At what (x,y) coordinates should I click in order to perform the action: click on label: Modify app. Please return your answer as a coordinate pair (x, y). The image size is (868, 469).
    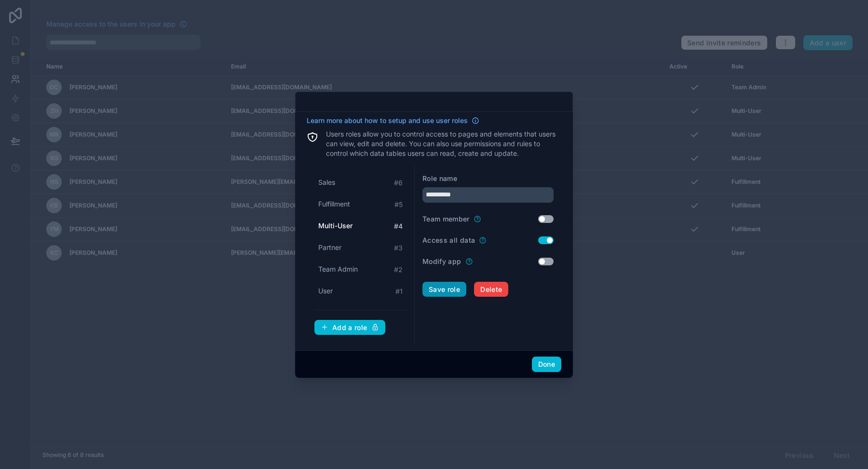
    Looking at the image, I should click on (442, 262).